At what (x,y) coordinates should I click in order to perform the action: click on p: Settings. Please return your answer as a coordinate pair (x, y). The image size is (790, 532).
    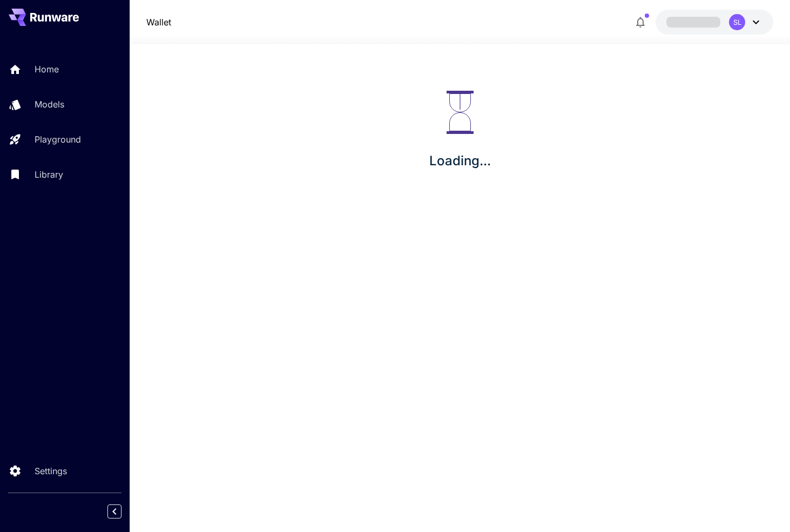
    Looking at the image, I should click on (51, 471).